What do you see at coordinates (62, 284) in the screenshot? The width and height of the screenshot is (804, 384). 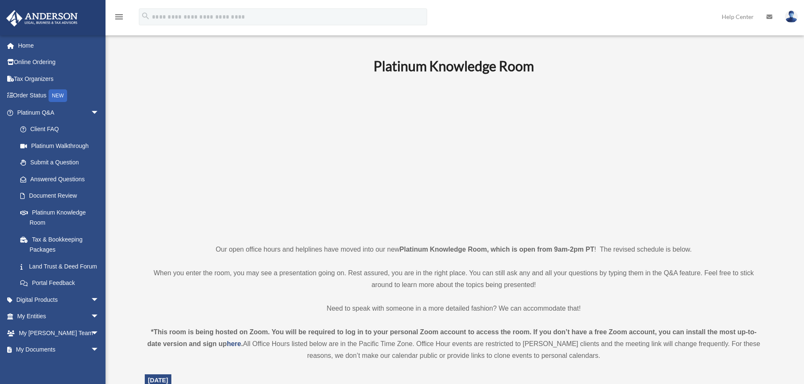 I see `a: Portal Feedback` at bounding box center [62, 284].